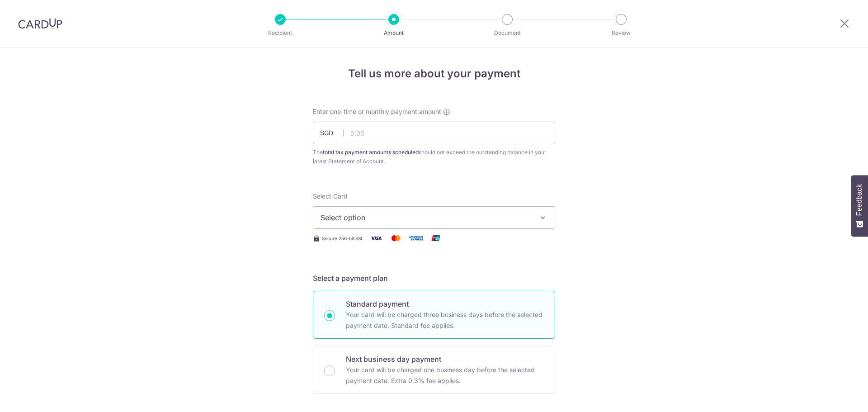 This screenshot has height=412, width=868. What do you see at coordinates (434, 157) in the screenshot?
I see `div: The should not exceed the outstanding balance in your latest Statement of Account.` at bounding box center [434, 157].